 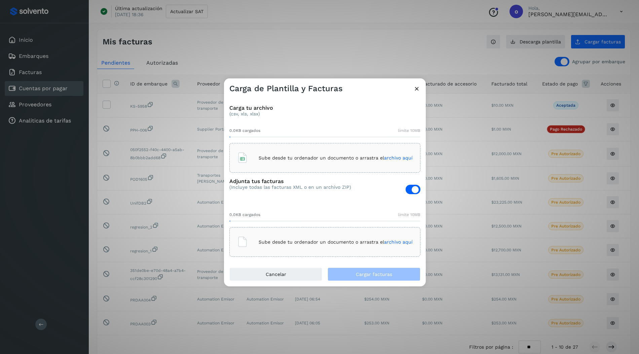 I want to click on p: (Incluye todas las facturas XML o en un archivo ZIP), so click(x=290, y=187).